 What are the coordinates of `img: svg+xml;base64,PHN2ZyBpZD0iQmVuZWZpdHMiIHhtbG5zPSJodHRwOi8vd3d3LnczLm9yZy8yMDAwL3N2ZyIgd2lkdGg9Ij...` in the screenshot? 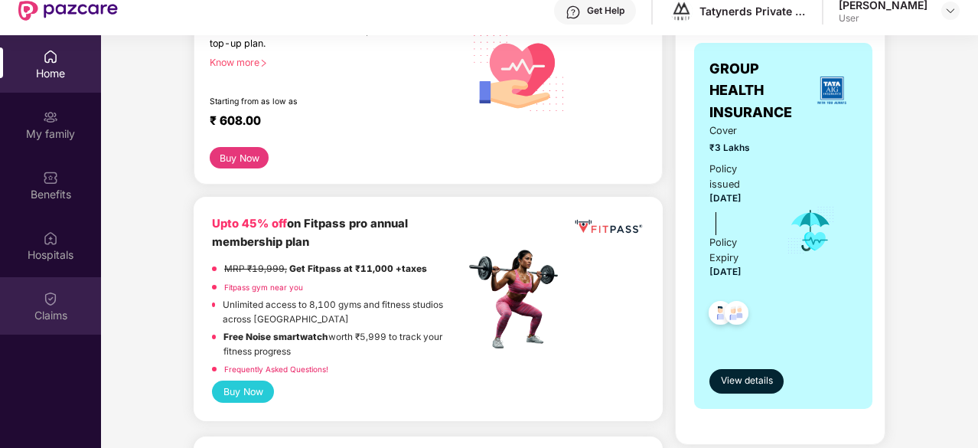 It's located at (51, 178).